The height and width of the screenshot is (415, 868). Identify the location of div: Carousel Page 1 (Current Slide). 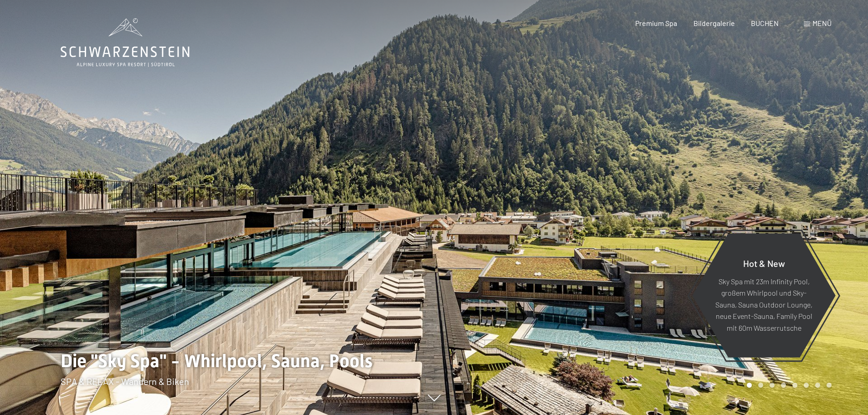
(749, 385).